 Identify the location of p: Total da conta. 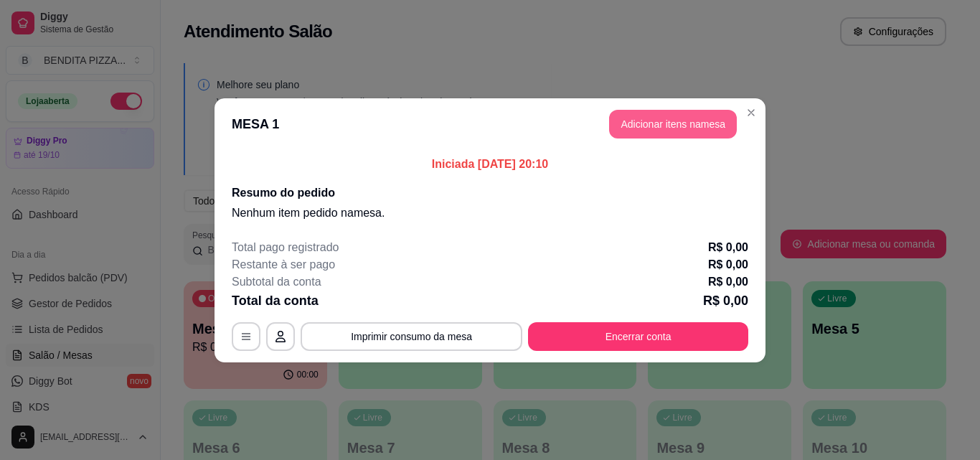
(275, 300).